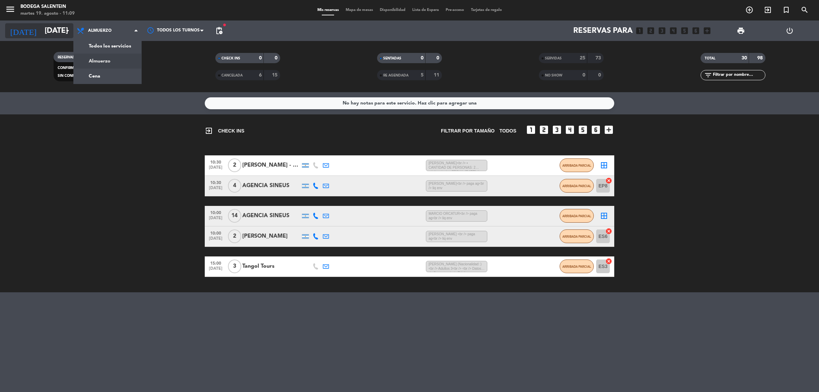 This screenshot has width=819, height=392. What do you see at coordinates (508, 131) in the screenshot?
I see `span: TODOS` at bounding box center [508, 131].